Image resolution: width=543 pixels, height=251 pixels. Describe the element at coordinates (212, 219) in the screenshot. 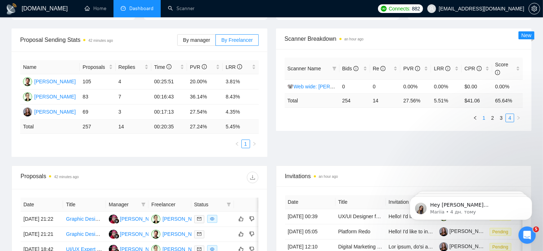

I see `span: eye` at that location.